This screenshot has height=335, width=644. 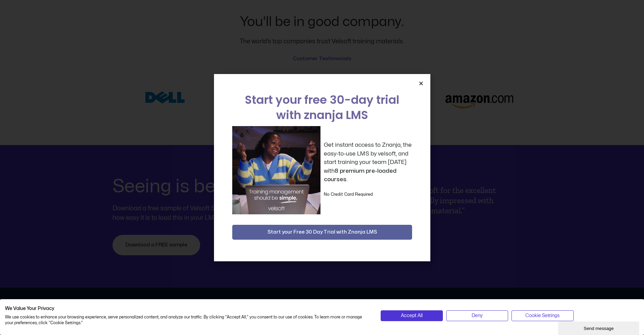 What do you see at coordinates (322, 108) in the screenshot?
I see `h2: Start your free 30-day trial with znanja LMS` at bounding box center [322, 108].